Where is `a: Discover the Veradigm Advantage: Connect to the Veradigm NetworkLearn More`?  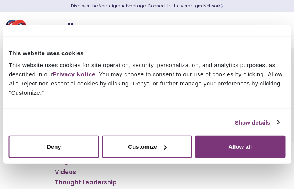
a: Discover the Veradigm Advantage: Connect to the Veradigm NetworkLearn More is located at coordinates (147, 6).